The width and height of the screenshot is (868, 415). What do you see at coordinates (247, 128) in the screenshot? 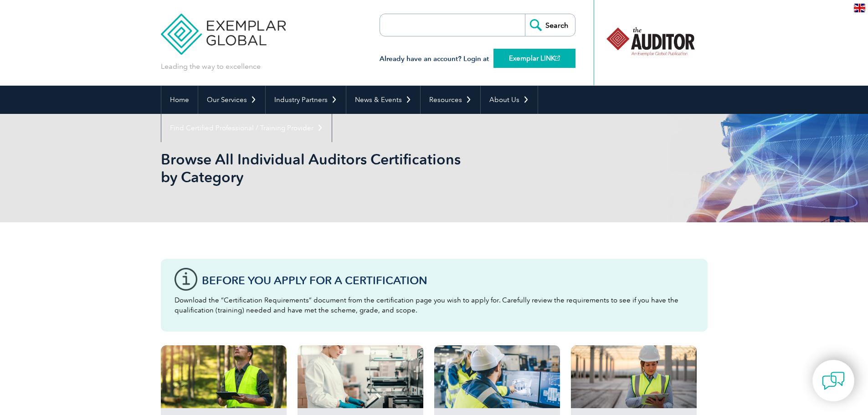
I see `a: Find Certified Professional / Training Provider` at bounding box center [247, 128].